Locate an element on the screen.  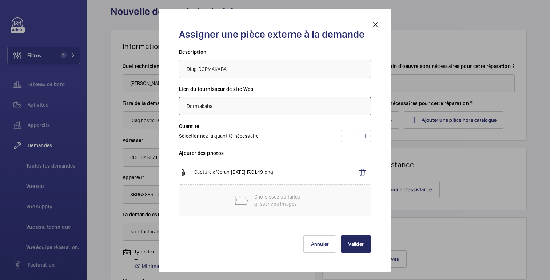
font: Valider is located at coordinates (355, 244).